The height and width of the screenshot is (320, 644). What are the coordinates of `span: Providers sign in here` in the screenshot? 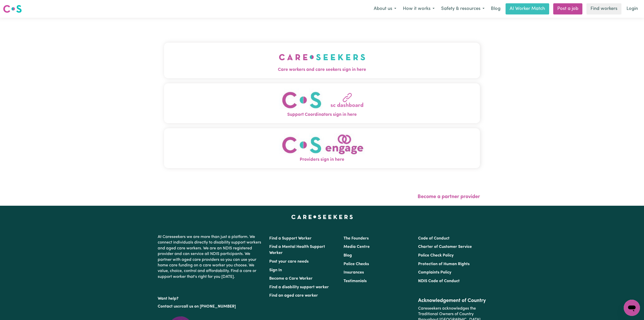 It's located at (322, 160).